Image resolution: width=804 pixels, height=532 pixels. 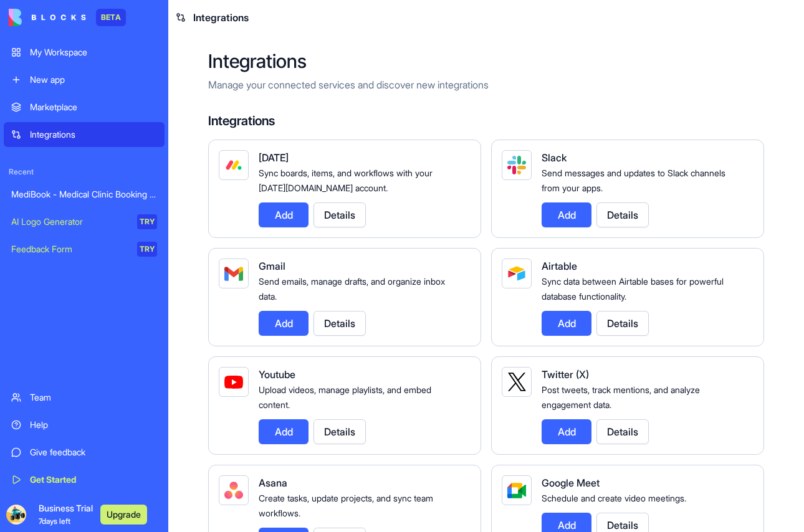 I want to click on a: New app, so click(x=84, y=80).